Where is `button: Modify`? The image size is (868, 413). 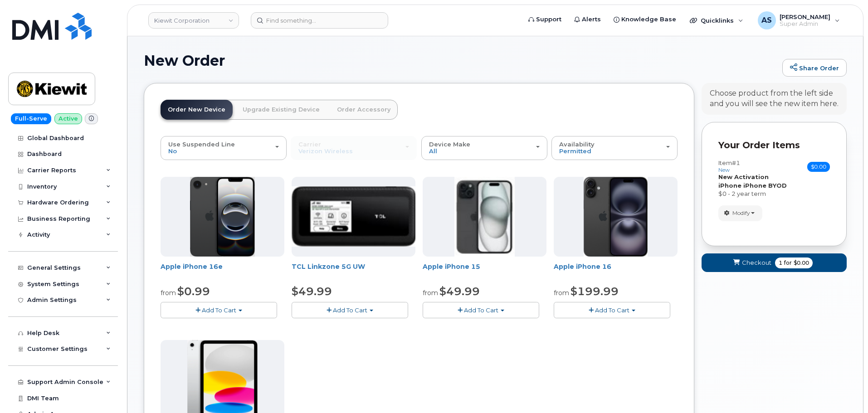 button: Modify is located at coordinates (740, 213).